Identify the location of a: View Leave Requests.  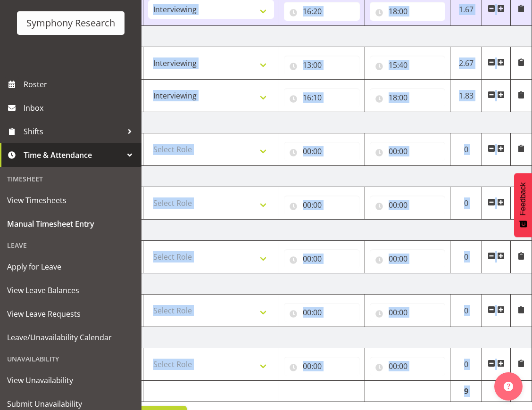
(71, 314).